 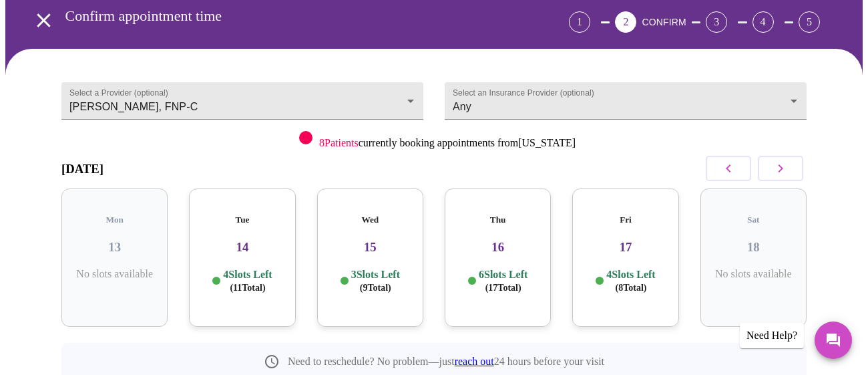 I want to click on div: 4, so click(x=763, y=22).